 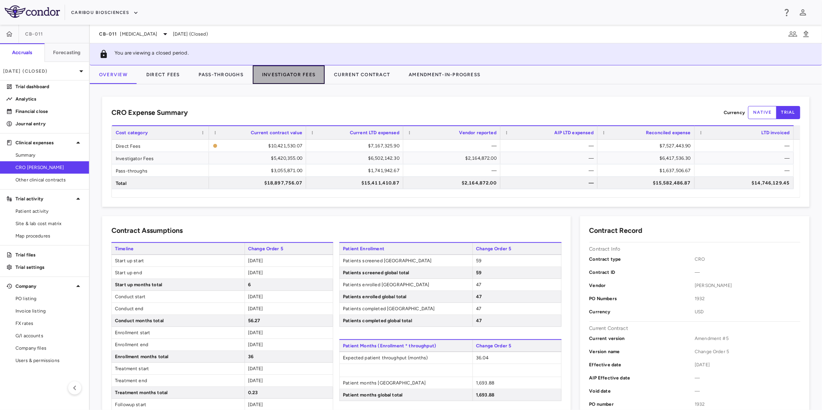 I want to click on span: Patient Enrollment, so click(x=406, y=249).